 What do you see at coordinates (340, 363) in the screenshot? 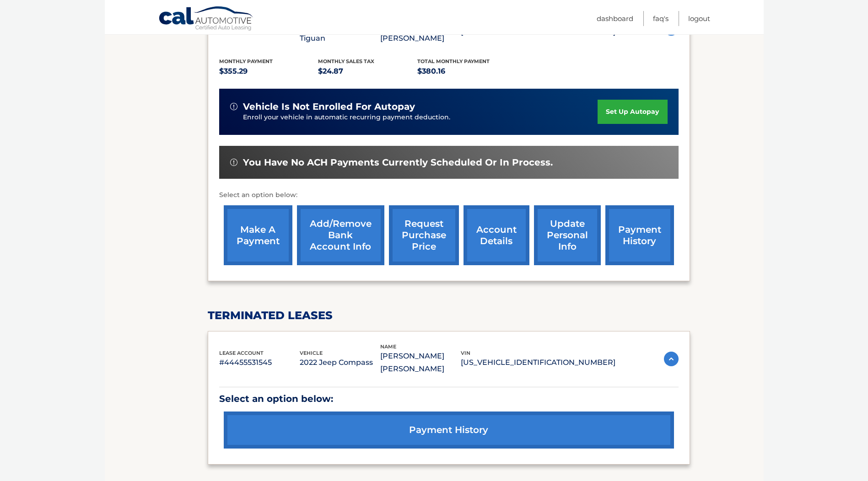
I see `p: 2022 Jeep Compass` at bounding box center [340, 363].